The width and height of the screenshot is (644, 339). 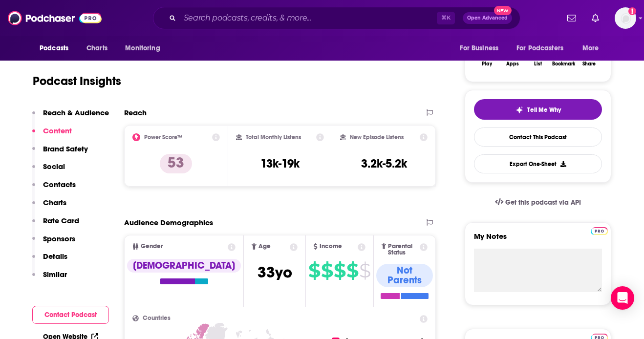 What do you see at coordinates (55, 256) in the screenshot?
I see `p: Details` at bounding box center [55, 256].